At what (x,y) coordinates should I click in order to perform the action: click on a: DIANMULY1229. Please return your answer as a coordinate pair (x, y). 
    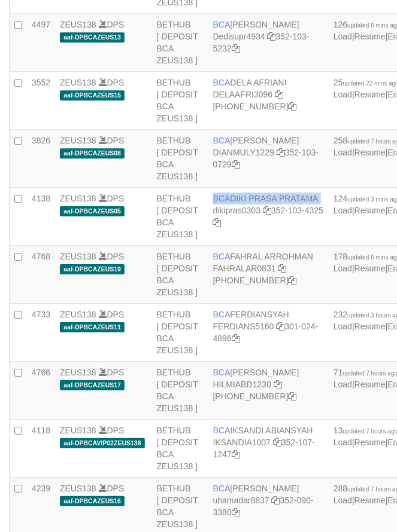
    Looking at the image, I should click on (244, 152).